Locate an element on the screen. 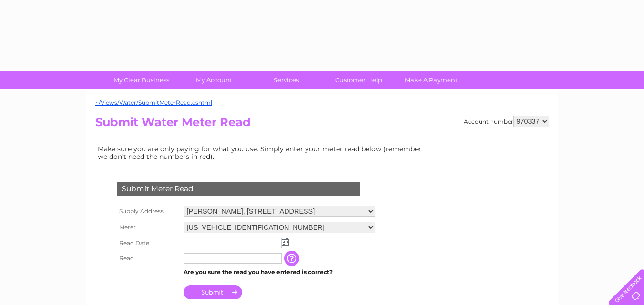  a: My Clear Business is located at coordinates (141, 80).